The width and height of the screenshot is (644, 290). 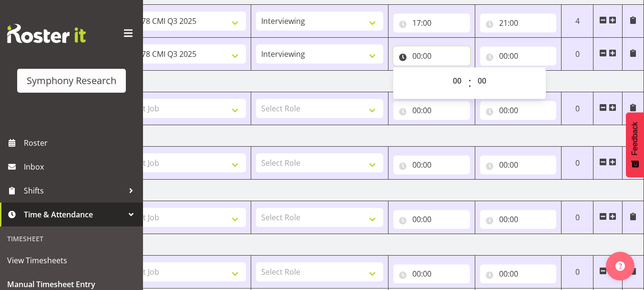 What do you see at coordinates (635, 144) in the screenshot?
I see `button: Feedback - Show survey` at bounding box center [635, 144].